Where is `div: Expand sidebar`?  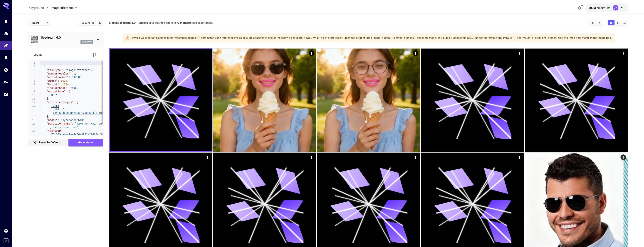
div: Expand sidebar is located at coordinates (6, 240).